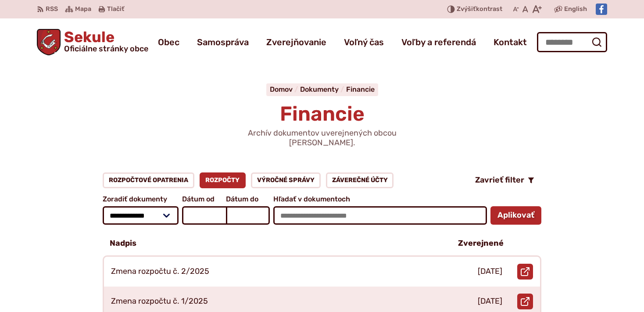 This screenshot has width=644, height=312. I want to click on span: RSS, so click(52, 9).